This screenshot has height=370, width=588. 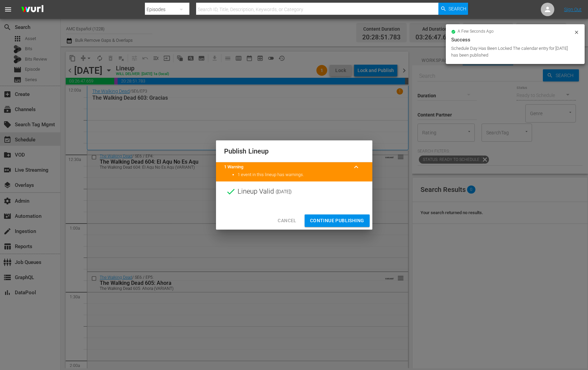 I want to click on span: keyboard_arrow_up, so click(x=356, y=167).